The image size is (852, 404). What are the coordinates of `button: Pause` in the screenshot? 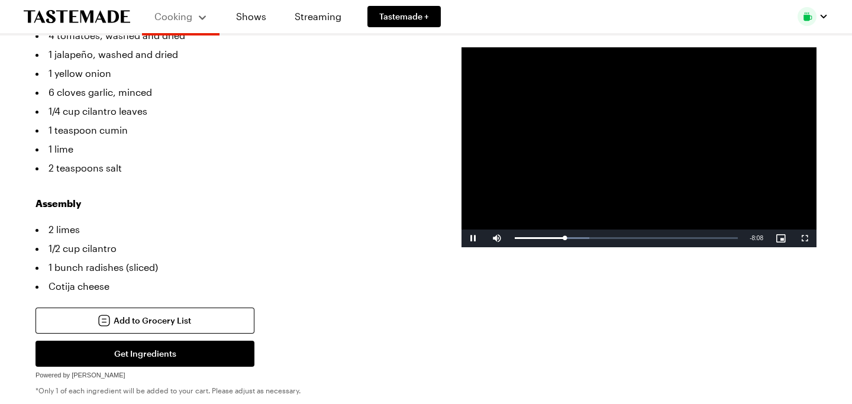 It's located at (473, 238).